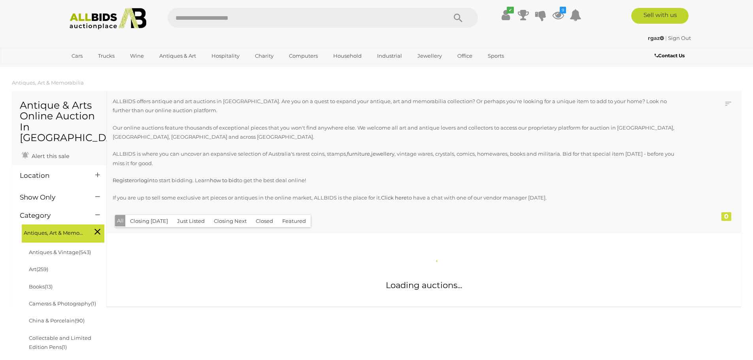 The image size is (753, 360). What do you see at coordinates (223, 180) in the screenshot?
I see `a: how to bid` at bounding box center [223, 180].